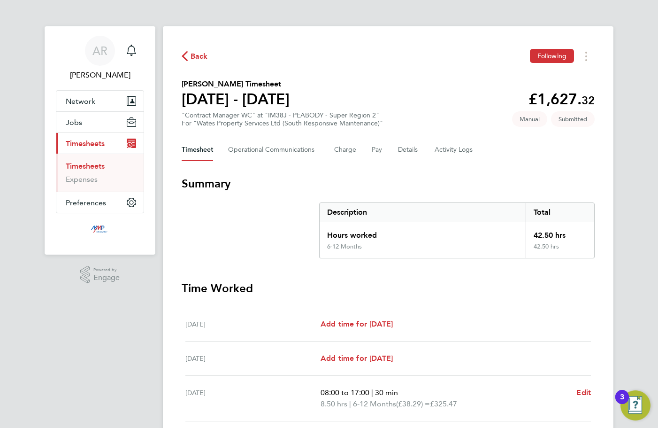  I want to click on nav: Main navigation, so click(100, 140).